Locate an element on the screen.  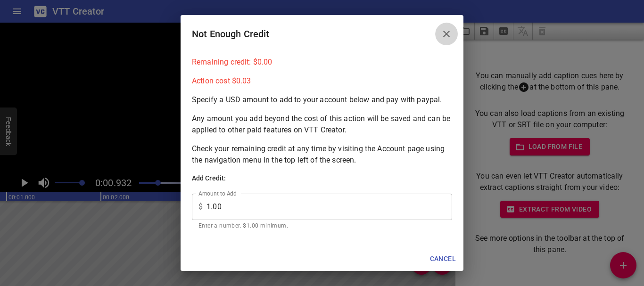
p: Enter a number. $1.00 minimum. is located at coordinates (322, 226).